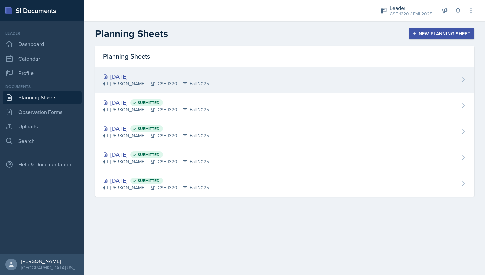 The image size is (485, 275). What do you see at coordinates (42, 112) in the screenshot?
I see `a: Observation Forms` at bounding box center [42, 112].